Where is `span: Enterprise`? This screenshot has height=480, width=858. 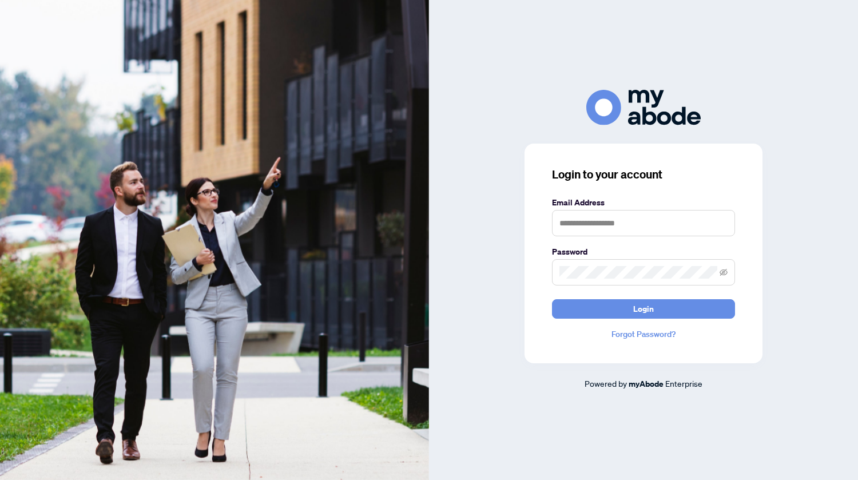 span: Enterprise is located at coordinates (684, 383).